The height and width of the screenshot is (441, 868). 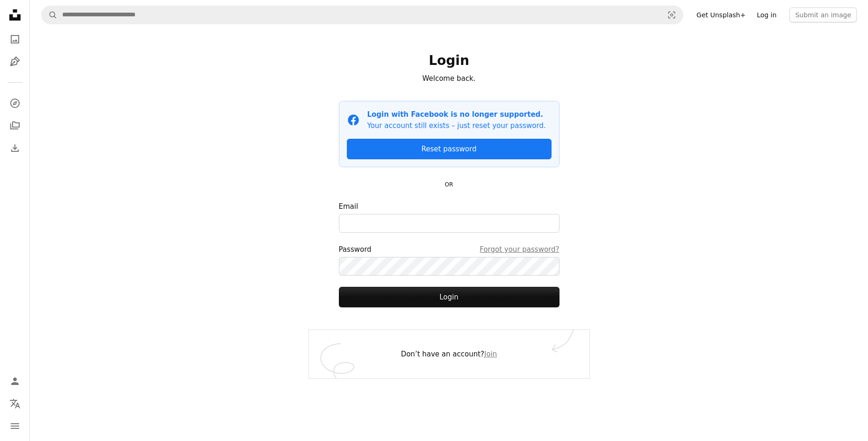 What do you see at coordinates (449, 266) in the screenshot?
I see `input: PasswordForgot your password?` at bounding box center [449, 266].